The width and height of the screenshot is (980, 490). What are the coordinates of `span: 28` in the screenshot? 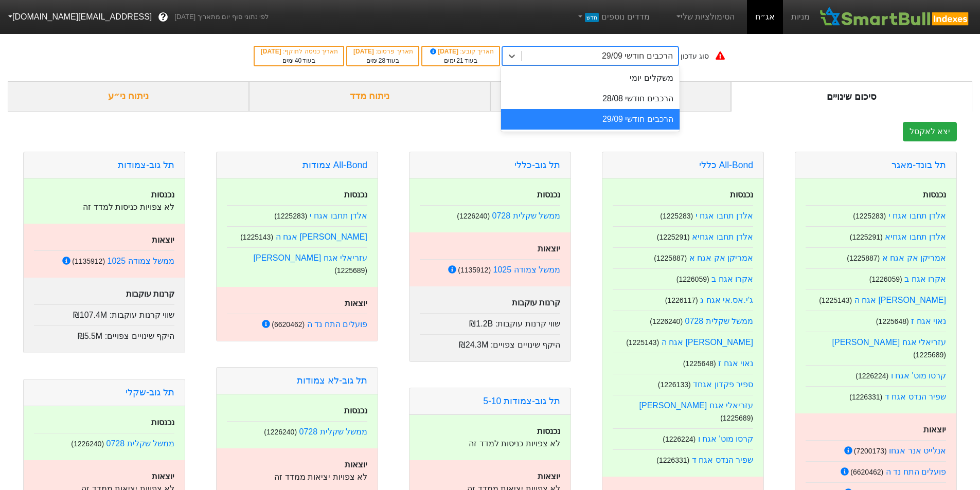 It's located at (382, 61).